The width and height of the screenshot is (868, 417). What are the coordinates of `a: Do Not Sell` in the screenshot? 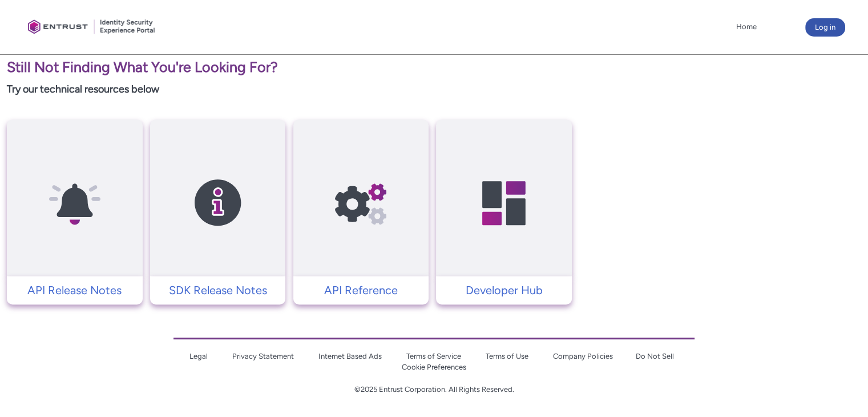 It's located at (654, 356).